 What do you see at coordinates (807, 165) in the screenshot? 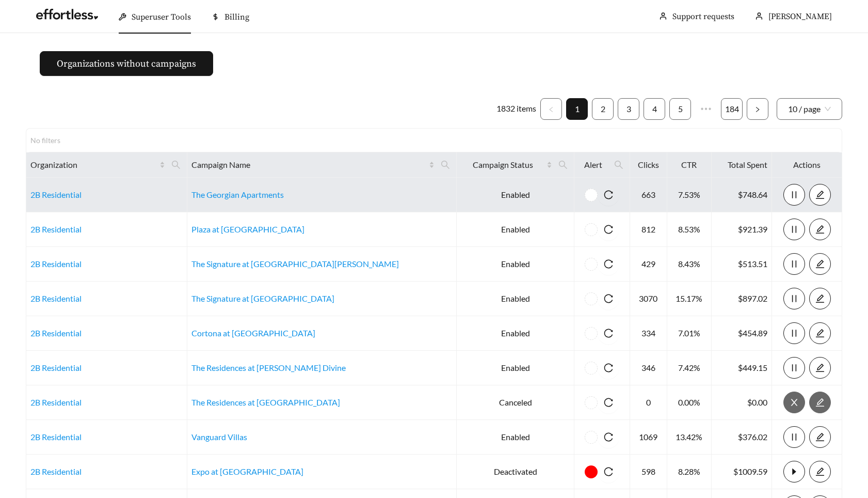
I see `th: Actions` at bounding box center [807, 165].